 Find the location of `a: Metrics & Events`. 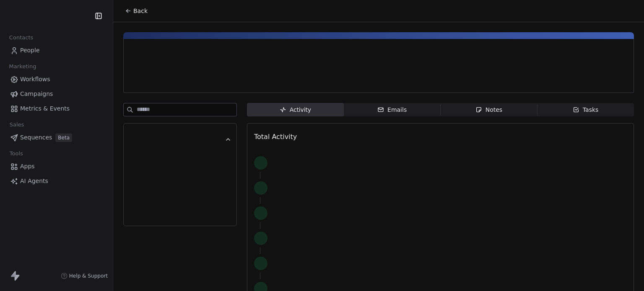

a: Metrics & Events is located at coordinates (57, 108).